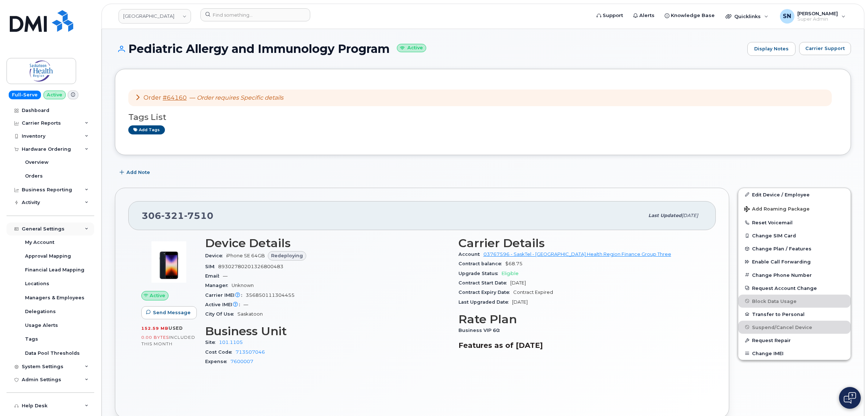 Image resolution: width=868 pixels, height=416 pixels. What do you see at coordinates (481, 330) in the screenshot?
I see `span: Business VIP 60` at bounding box center [481, 330].